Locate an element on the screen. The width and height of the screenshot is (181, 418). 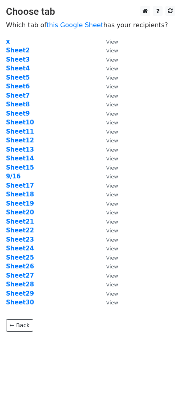
a: Sheet25 is located at coordinates (20, 258).